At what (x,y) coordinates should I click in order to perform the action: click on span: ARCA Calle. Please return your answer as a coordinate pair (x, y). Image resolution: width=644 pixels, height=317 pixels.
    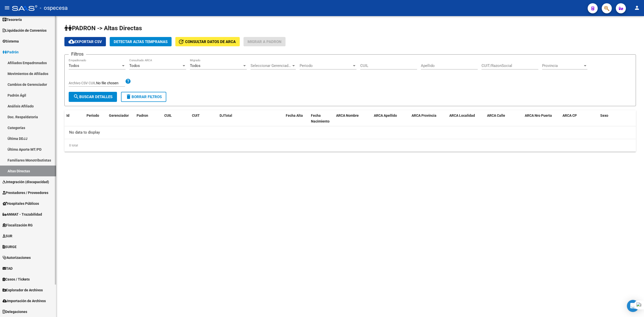
    Looking at the image, I should click on (496, 116).